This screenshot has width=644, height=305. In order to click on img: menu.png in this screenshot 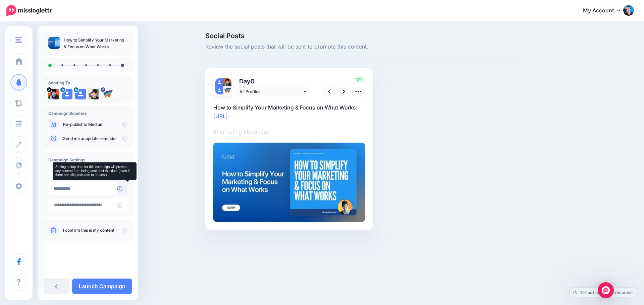, I will do `click(19, 40)`.